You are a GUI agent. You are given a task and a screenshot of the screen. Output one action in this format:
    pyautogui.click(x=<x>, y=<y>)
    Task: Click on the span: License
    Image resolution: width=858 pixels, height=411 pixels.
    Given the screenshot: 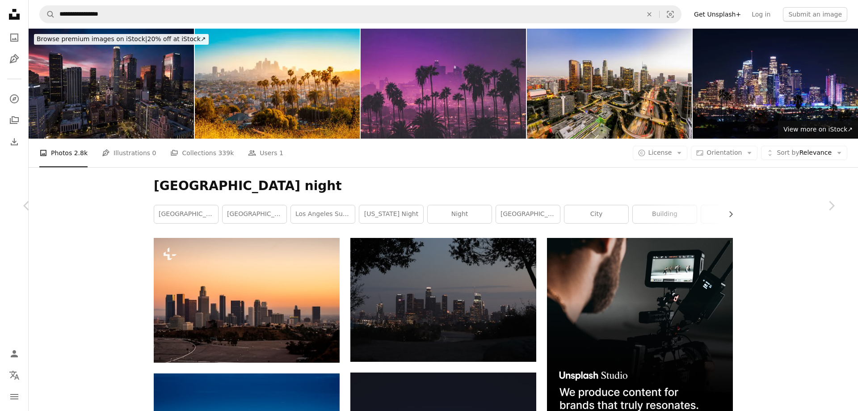 What is the action you would take?
    pyautogui.click(x=660, y=152)
    